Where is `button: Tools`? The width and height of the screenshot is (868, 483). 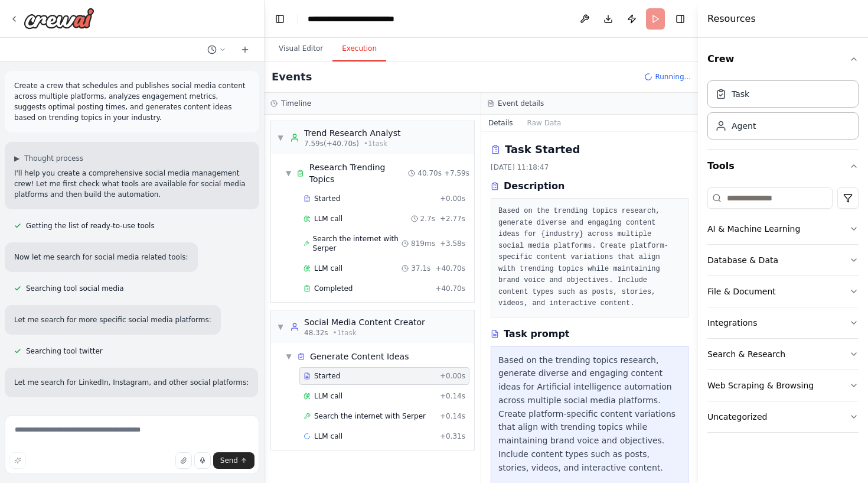 button: Tools is located at coordinates (783, 166).